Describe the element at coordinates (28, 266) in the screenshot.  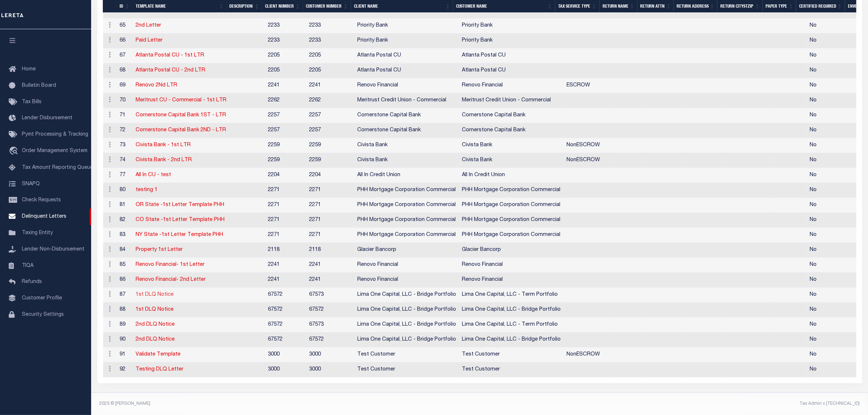
I see `span: TIQA` at that location.